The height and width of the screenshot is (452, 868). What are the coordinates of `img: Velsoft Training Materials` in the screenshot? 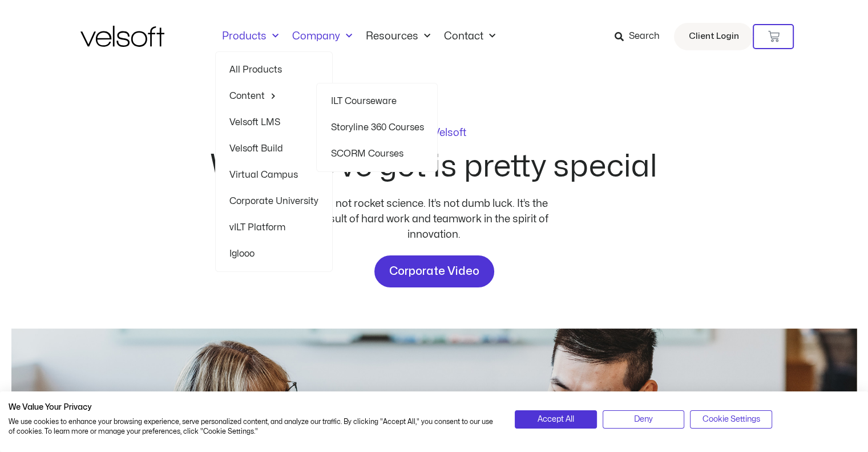 It's located at (122, 36).